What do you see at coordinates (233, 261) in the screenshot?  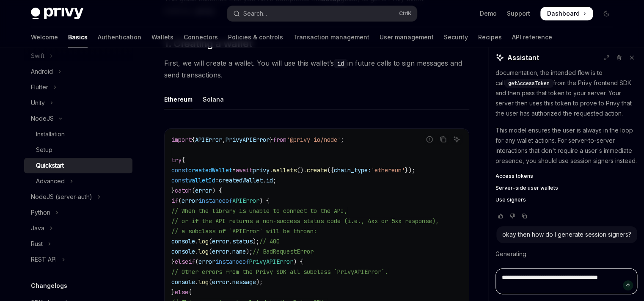 I see `span: instanceof` at bounding box center [233, 261].